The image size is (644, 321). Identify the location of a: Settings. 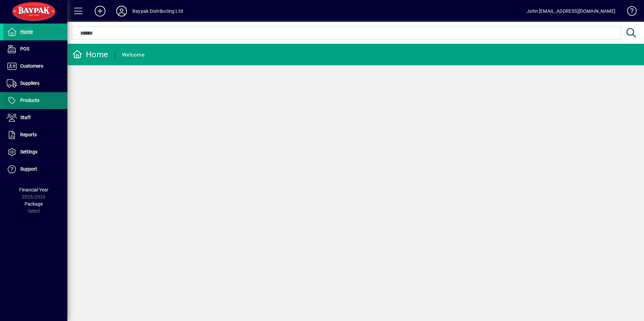
(36, 152).